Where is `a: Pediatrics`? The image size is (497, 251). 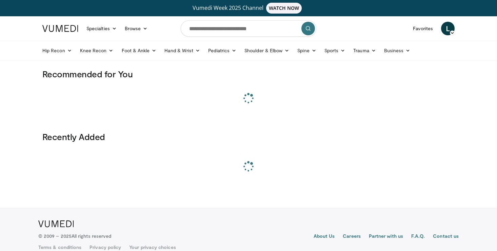 a: Pediatrics is located at coordinates (222, 50).